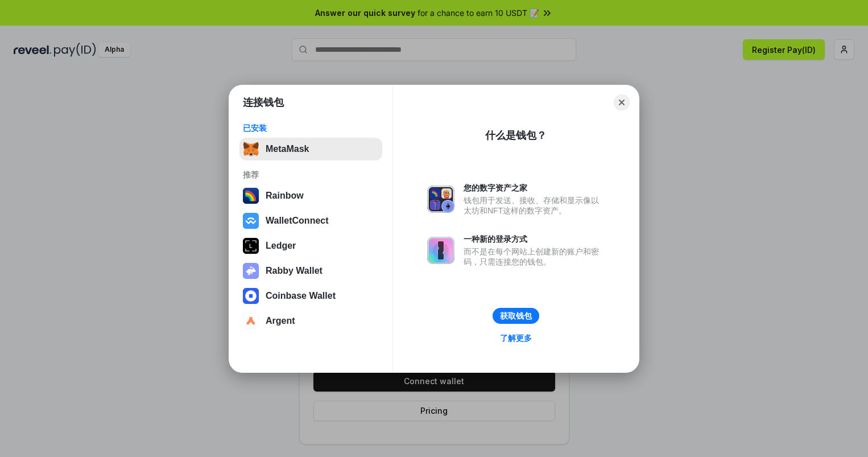  What do you see at coordinates (516, 338) in the screenshot?
I see `div: 了解更多` at bounding box center [516, 338].